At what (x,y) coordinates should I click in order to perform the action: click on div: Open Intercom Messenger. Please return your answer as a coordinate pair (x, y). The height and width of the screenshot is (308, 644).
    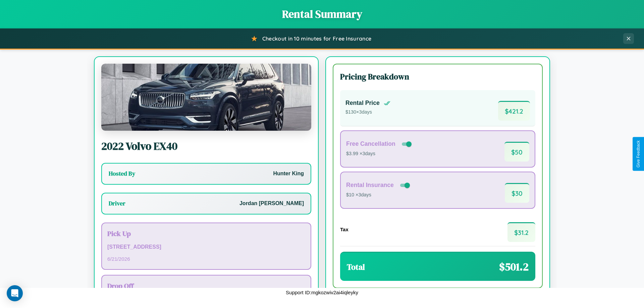
    Looking at the image, I should click on (15, 293).